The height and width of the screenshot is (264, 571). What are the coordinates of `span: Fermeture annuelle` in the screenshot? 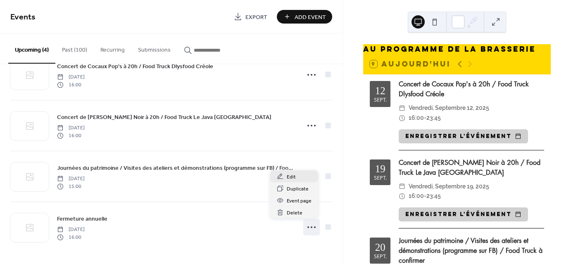 It's located at (82, 219).